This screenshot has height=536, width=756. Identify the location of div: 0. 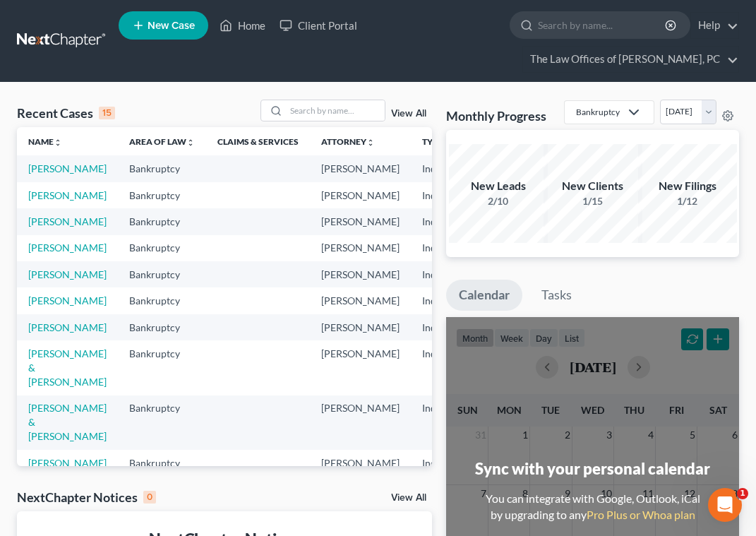
(150, 497).